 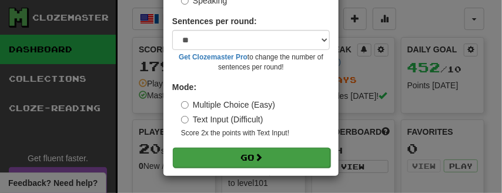 What do you see at coordinates (184, 119) in the screenshot?
I see `input: Text Input (Difficult)` at bounding box center [184, 119].